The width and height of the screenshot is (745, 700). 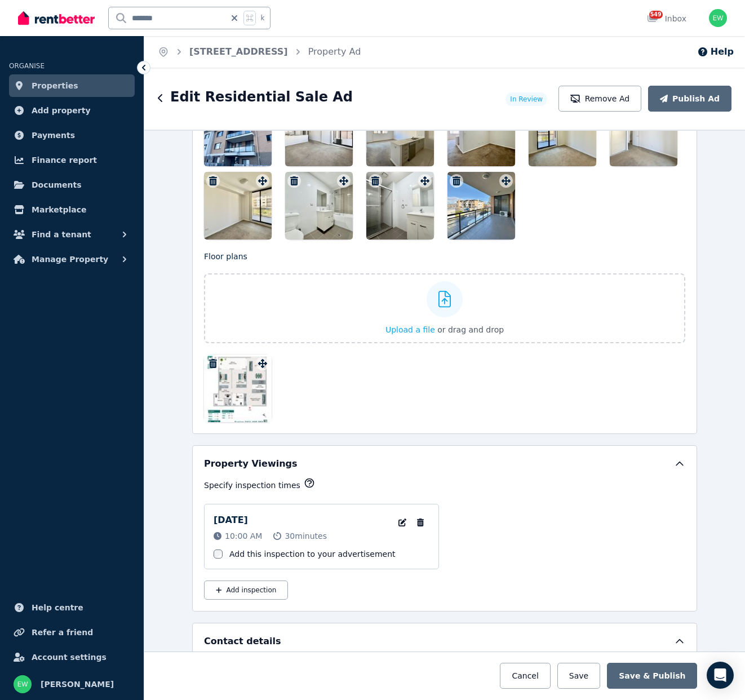 What do you see at coordinates (445, 330) in the screenshot?
I see `button: Upload a file or drag and drop` at bounding box center [445, 330].